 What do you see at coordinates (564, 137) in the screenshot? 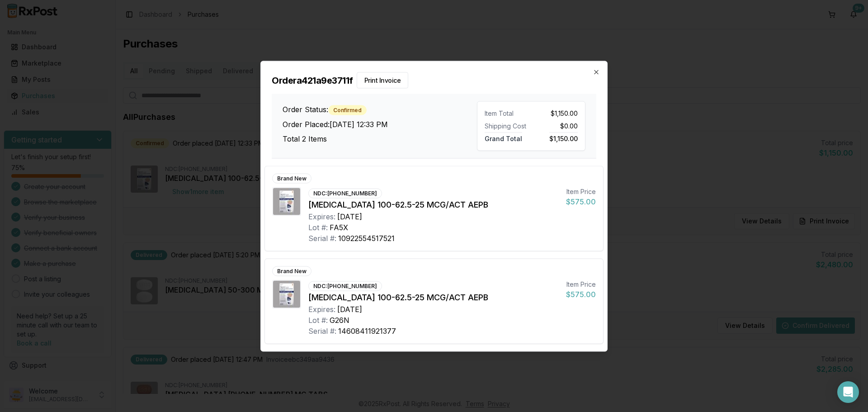
I see `span: $1,150.00` at bounding box center [564, 137].